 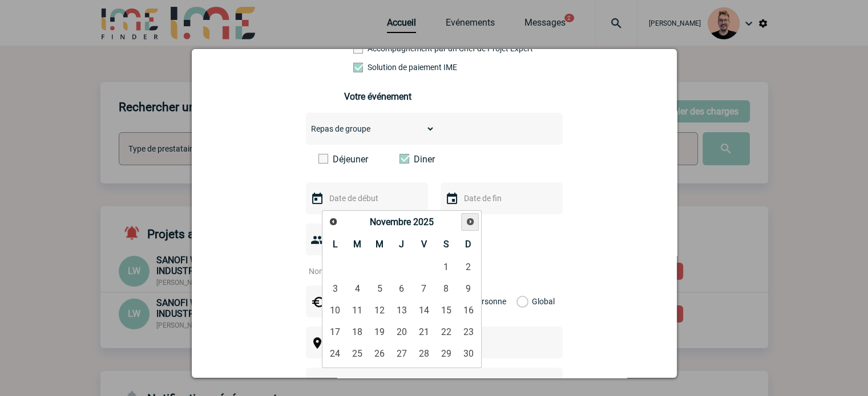 I want to click on input: Nombre de participants, so click(x=359, y=272).